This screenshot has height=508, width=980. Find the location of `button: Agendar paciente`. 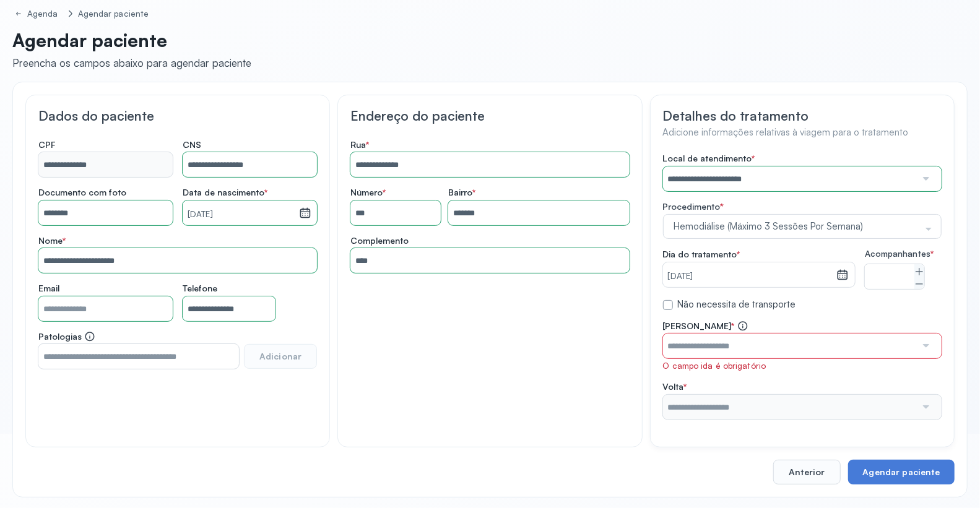

button: Agendar paciente is located at coordinates (902, 472).